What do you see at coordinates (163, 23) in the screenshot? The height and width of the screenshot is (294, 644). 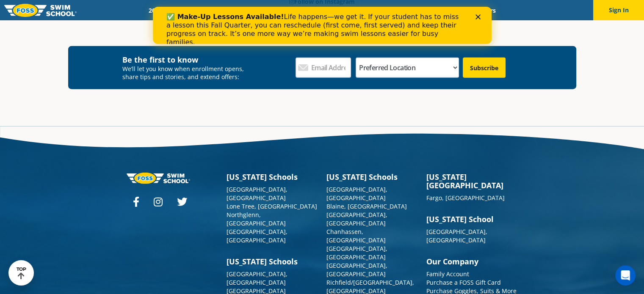 I see `div: Life happens—we get it. If your student has to miss a lesson this Fall Quarter, you can reschedul...` at bounding box center [163, 23].